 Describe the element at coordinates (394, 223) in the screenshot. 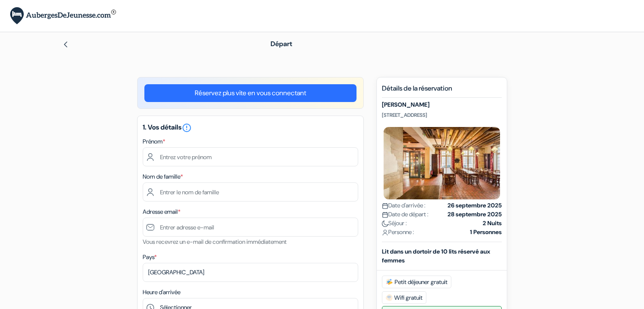

I see `span: Séjour :` at that location.